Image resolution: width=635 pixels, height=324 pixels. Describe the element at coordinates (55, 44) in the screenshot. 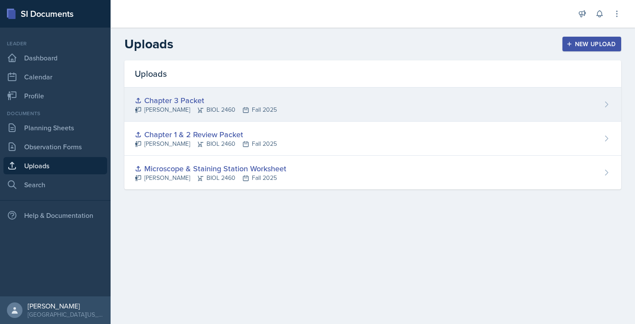

I see `div: Leader` at that location.